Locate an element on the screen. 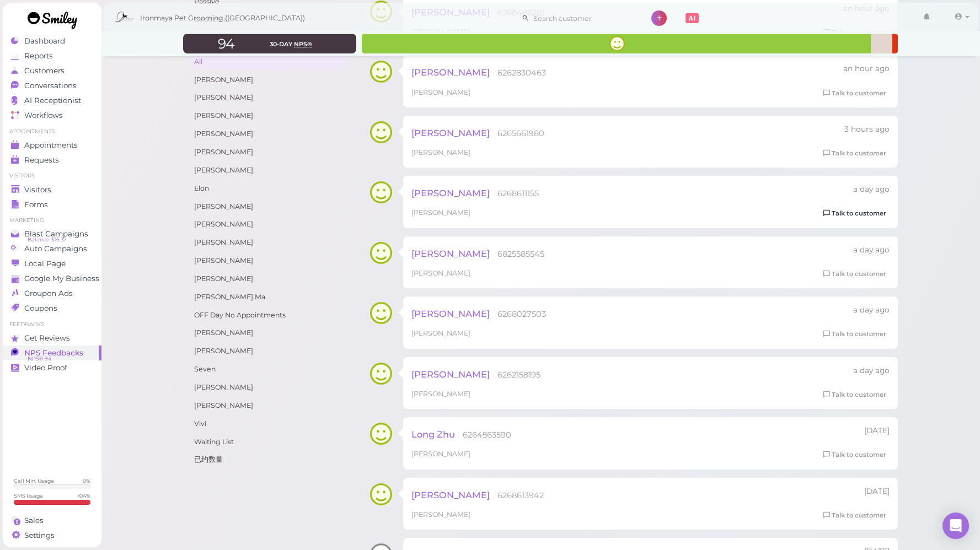  a: NPS Feedbacks NPS® 94 is located at coordinates (52, 353).